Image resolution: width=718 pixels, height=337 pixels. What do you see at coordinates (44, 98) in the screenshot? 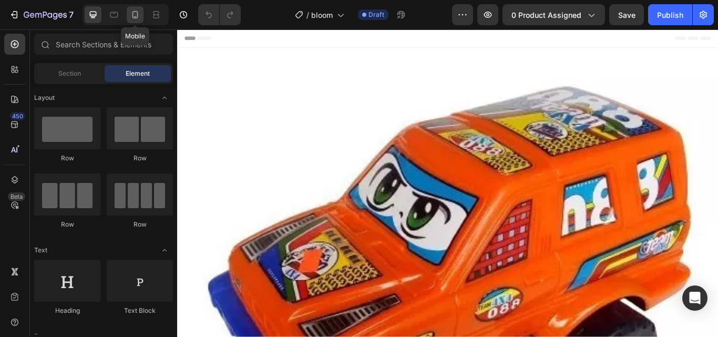
I see `span: Layout` at bounding box center [44, 98].